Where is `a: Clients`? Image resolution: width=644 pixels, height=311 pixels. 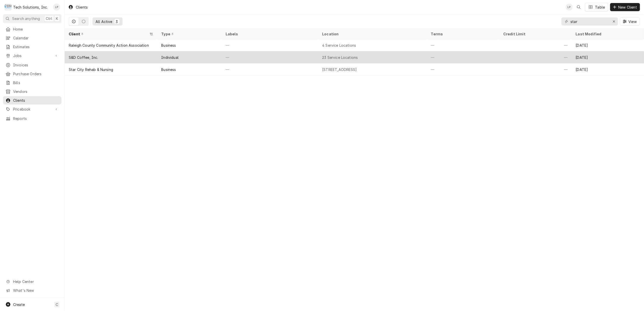
a: Clients is located at coordinates (32, 100).